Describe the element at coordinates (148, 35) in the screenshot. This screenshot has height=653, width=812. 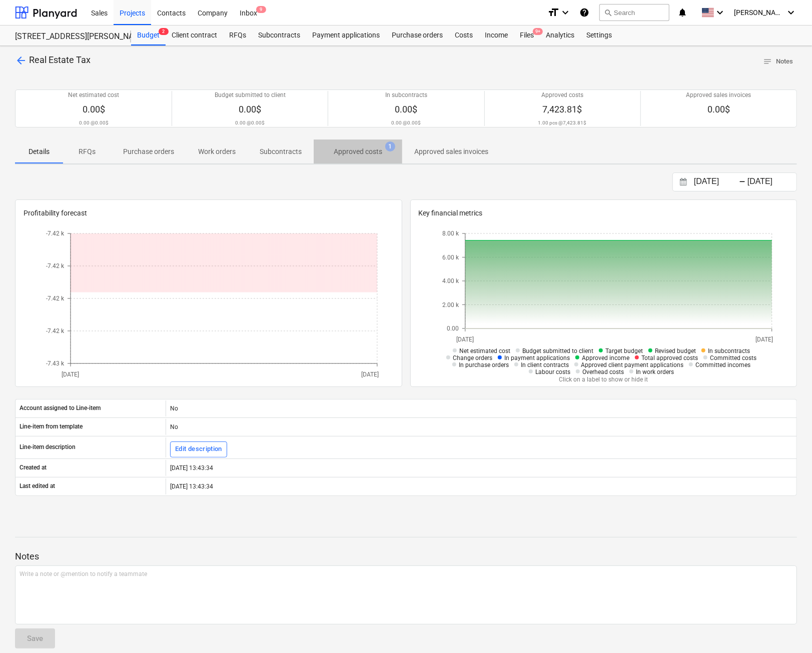
I see `a: Budget2` at that location.